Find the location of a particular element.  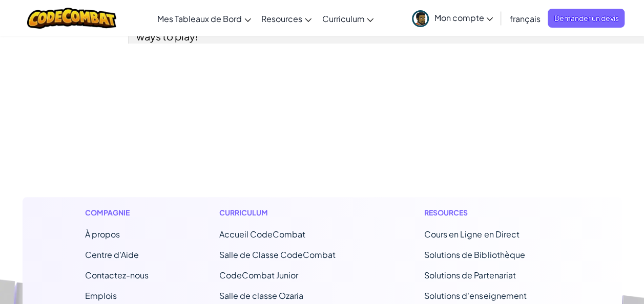

a: Mon compte is located at coordinates (452, 18).